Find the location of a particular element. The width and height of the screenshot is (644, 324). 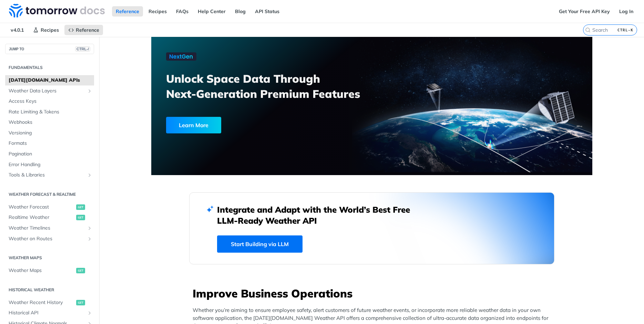

h2: Fundamentals is located at coordinates (49, 67).